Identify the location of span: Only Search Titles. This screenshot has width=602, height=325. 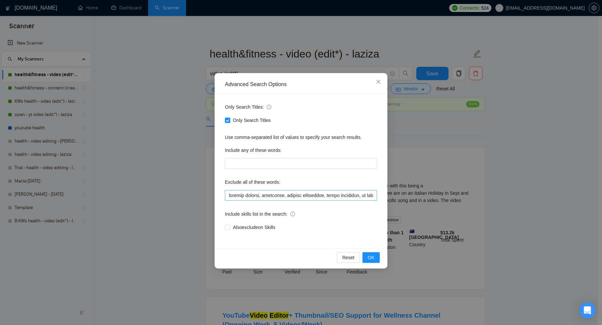
(252, 120).